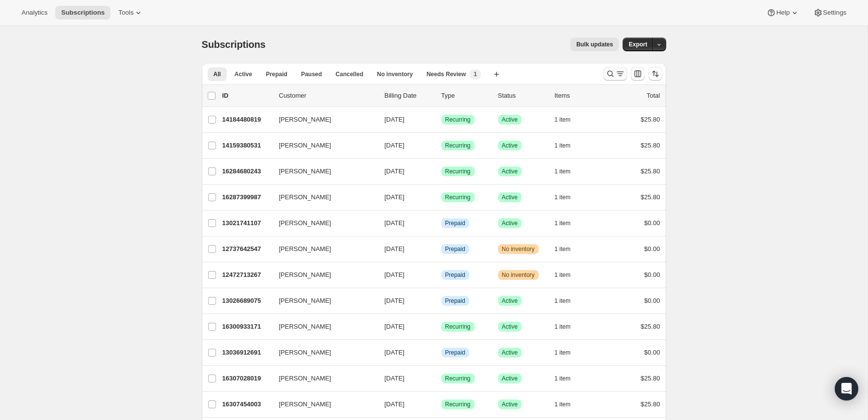 The height and width of the screenshot is (420, 868). Describe the element at coordinates (247, 249) in the screenshot. I see `p: 12737642547` at that location.